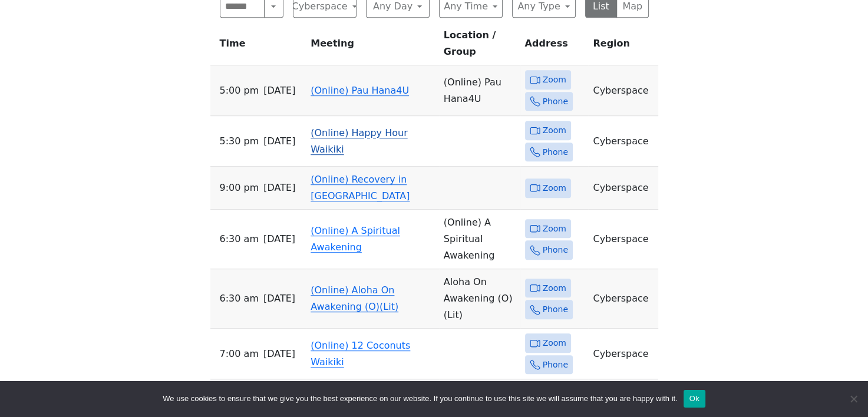 Image resolution: width=868 pixels, height=417 pixels. I want to click on th: Address, so click(554, 46).